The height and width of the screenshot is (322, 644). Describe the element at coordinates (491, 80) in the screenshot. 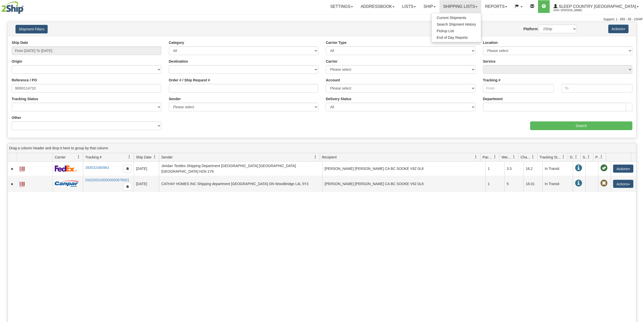

I see `label: Tracking #` at that location.